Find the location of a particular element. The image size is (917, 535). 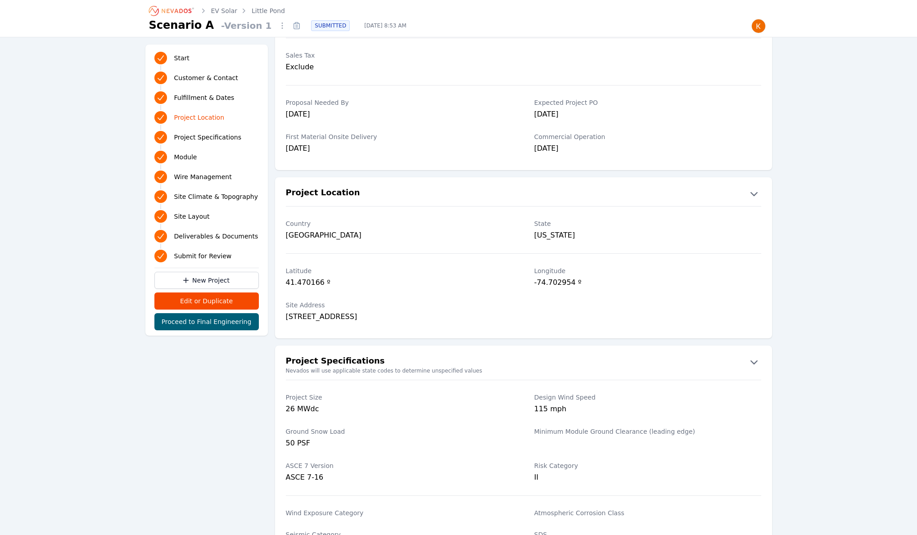

h1: Scenario A is located at coordinates (181, 25).